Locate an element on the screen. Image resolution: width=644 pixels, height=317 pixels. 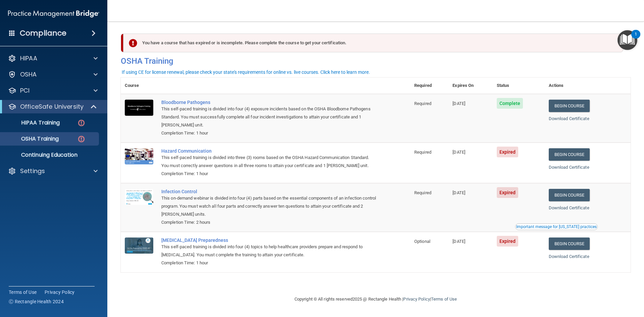
th: Expires On is located at coordinates (471, 86).